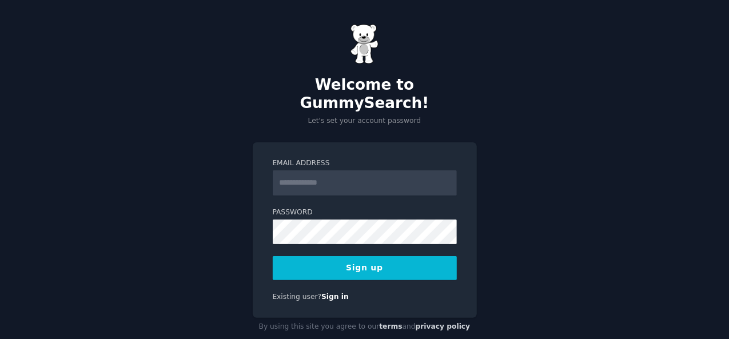 This screenshot has height=339, width=729. I want to click on div: By using this site you agree to our and, so click(365, 327).